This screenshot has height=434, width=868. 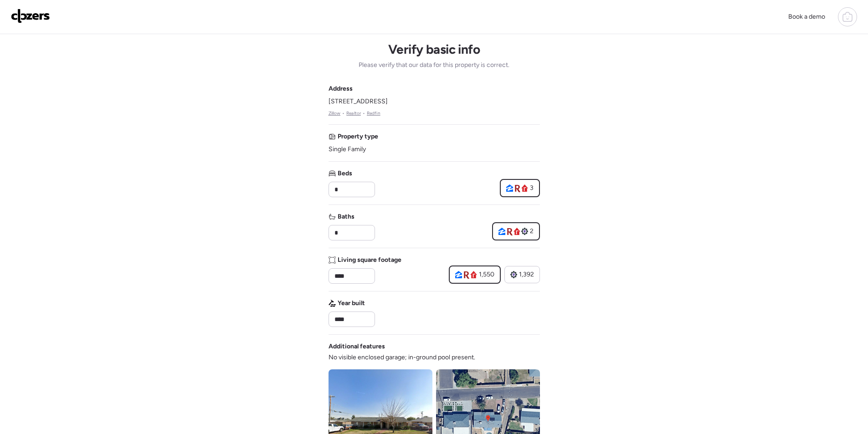 What do you see at coordinates (351, 303) in the screenshot?
I see `span: Year built` at bounding box center [351, 303].